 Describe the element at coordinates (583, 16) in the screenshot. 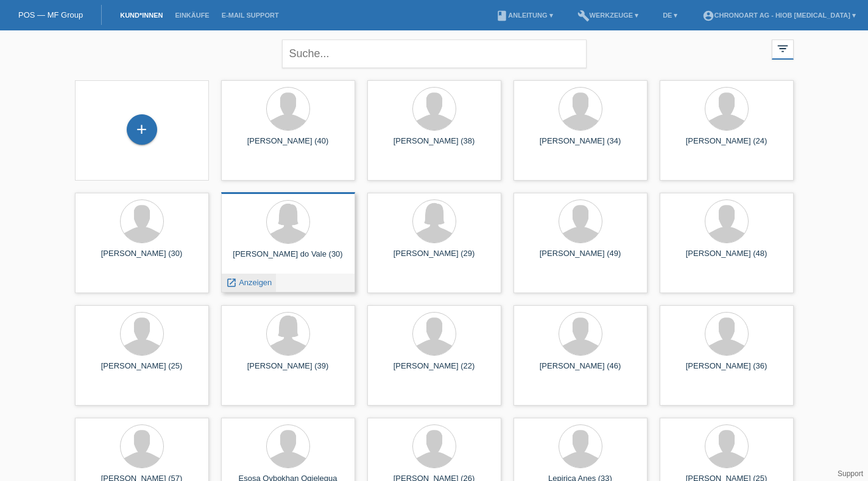

I see `i: build` at that location.